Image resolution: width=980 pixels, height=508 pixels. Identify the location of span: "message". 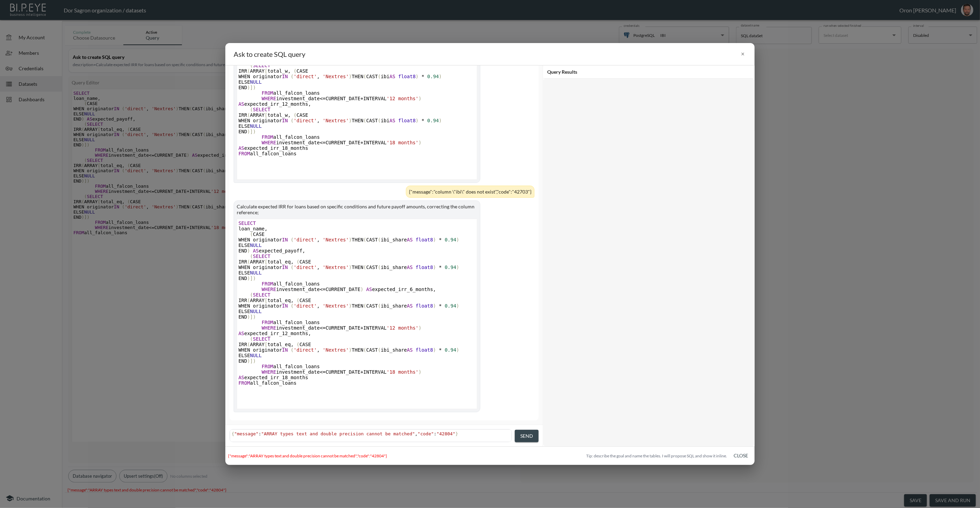
(247, 433).